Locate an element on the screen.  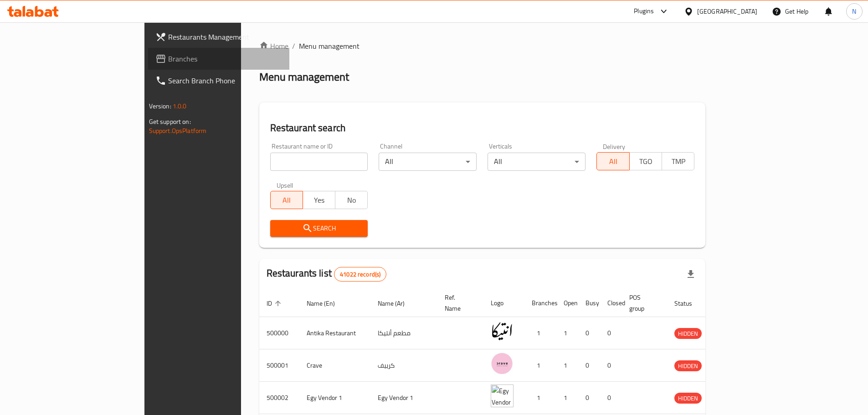
span: Name (En) is located at coordinates (326, 303).